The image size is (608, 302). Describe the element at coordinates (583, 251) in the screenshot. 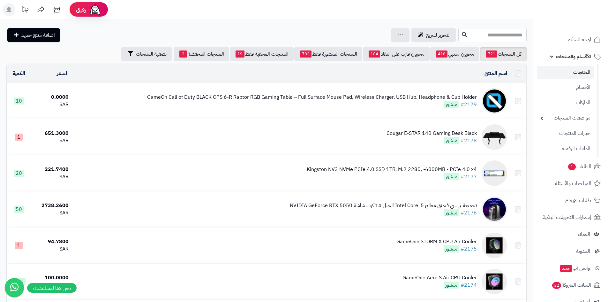

I see `span: المدونة` at that location.